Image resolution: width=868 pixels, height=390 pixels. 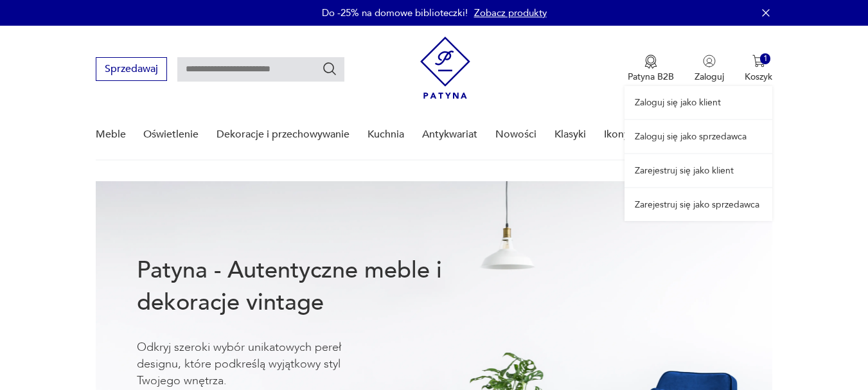 What do you see at coordinates (282, 134) in the screenshot?
I see `a: Dekoracje i przechowywanie` at bounding box center [282, 134].